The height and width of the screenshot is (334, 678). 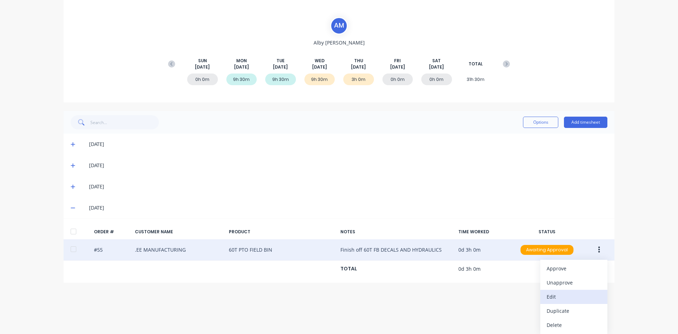 I want to click on button: Delete, so click(x=574, y=325).